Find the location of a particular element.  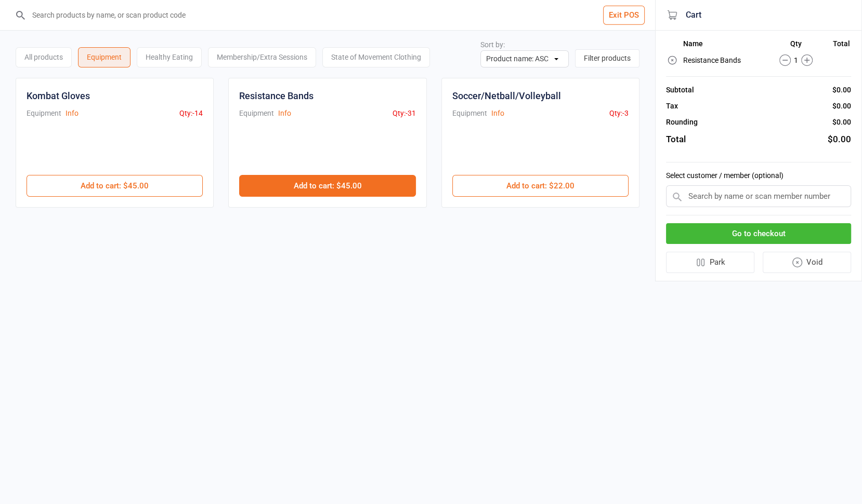

div: 1 is located at coordinates (796, 60).